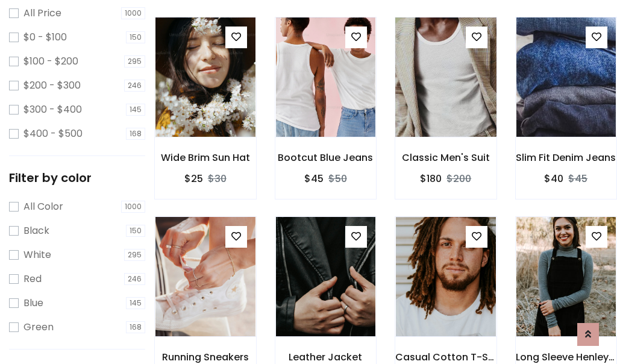 The image size is (617, 364). I want to click on h6: Wide Brim Sun Hat, so click(205, 157).